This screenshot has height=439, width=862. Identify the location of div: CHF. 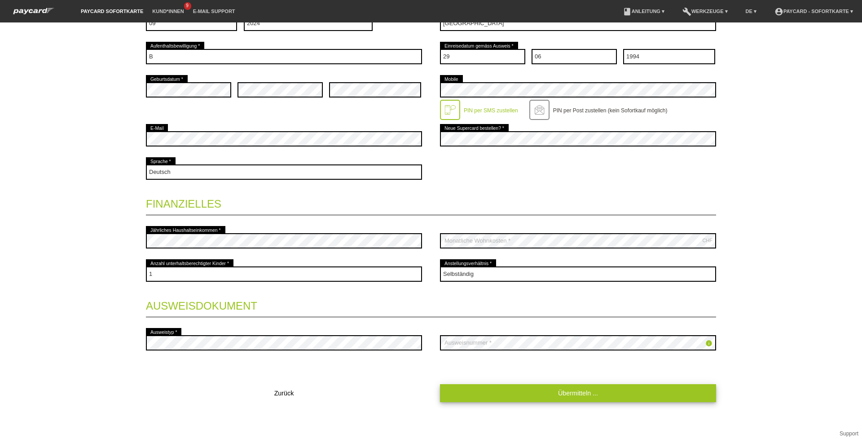
(707, 240).